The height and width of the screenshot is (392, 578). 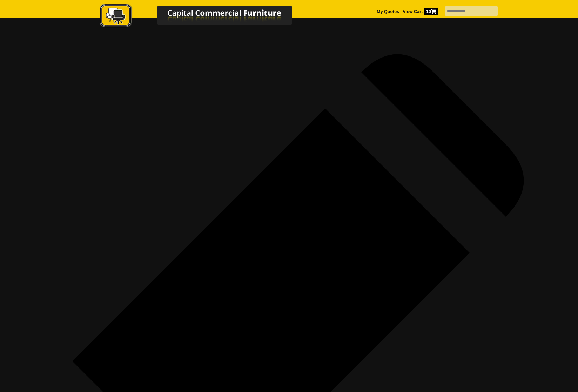 I want to click on span: 10, so click(x=431, y=11).